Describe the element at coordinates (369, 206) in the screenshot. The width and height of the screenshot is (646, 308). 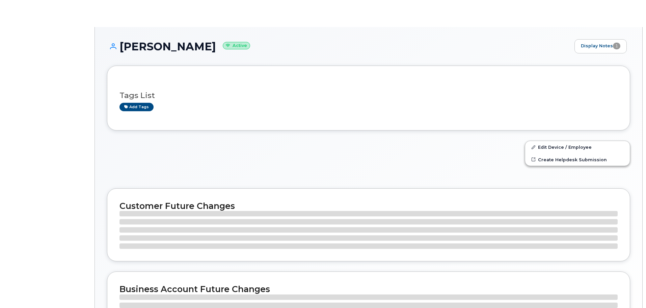
I see `h2: Customer Future Changes` at that location.